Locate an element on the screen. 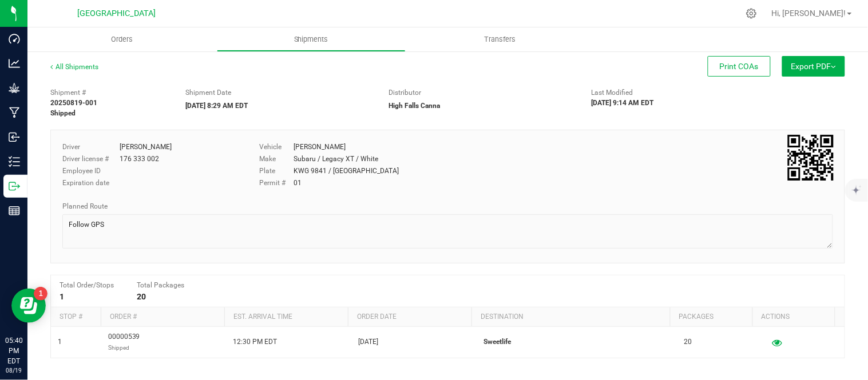 This screenshot has width=868, height=380. label: Distributor is located at coordinates (404, 92).